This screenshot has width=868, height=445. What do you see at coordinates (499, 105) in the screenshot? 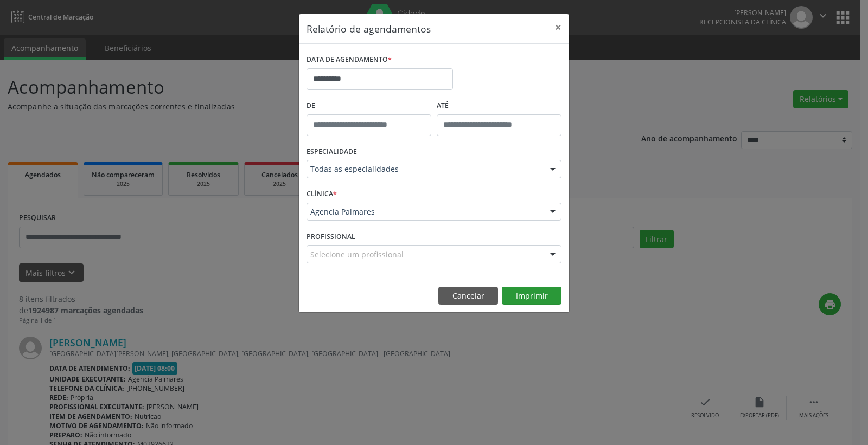
I see `label: ATÉ` at bounding box center [499, 105].